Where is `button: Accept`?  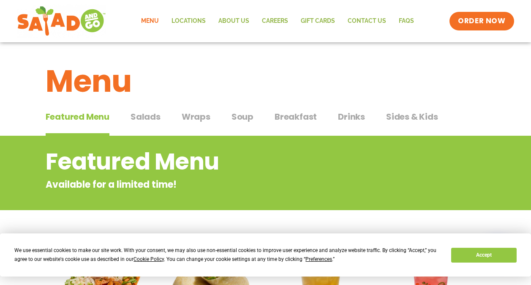
button: Accept is located at coordinates (484, 255).